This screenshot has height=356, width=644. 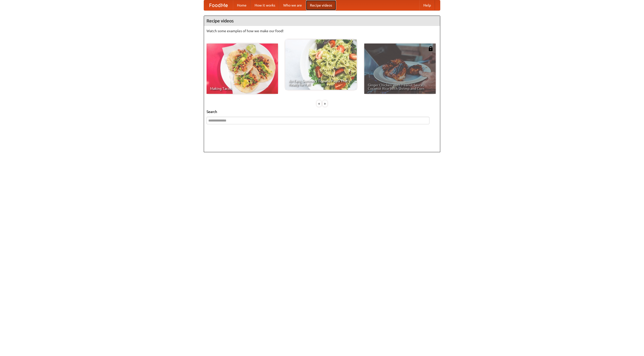 I want to click on a: Home, so click(x=242, y=5).